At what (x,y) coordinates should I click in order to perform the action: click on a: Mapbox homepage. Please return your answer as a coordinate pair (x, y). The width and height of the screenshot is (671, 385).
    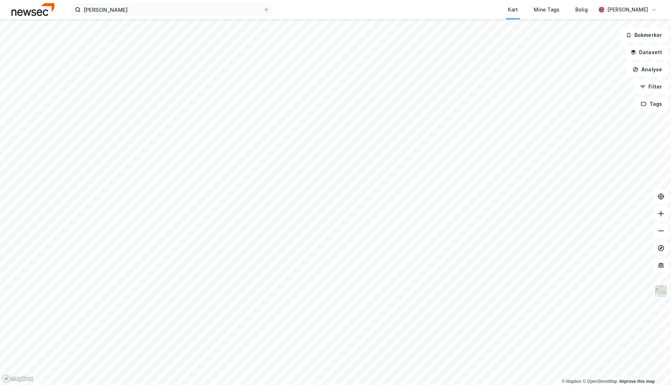
    Looking at the image, I should click on (18, 379).